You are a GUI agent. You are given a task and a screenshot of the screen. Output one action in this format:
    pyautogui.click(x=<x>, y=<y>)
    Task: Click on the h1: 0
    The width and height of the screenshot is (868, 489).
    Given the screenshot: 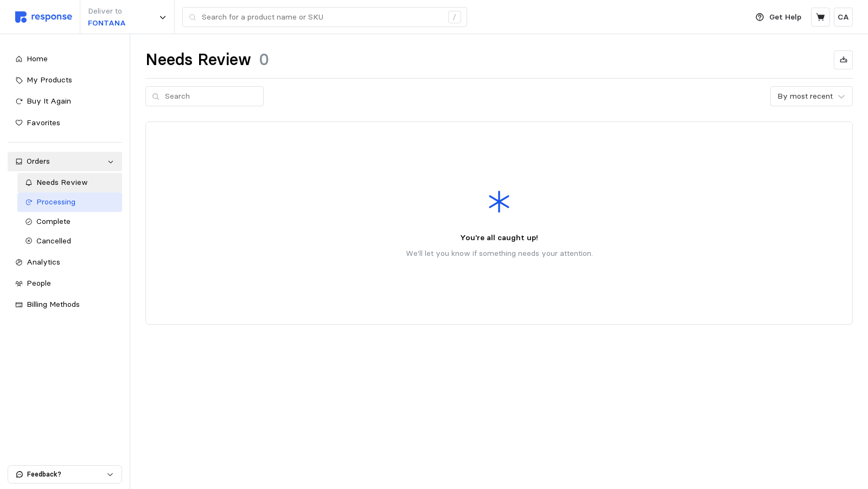 What is the action you would take?
    pyautogui.click(x=264, y=59)
    